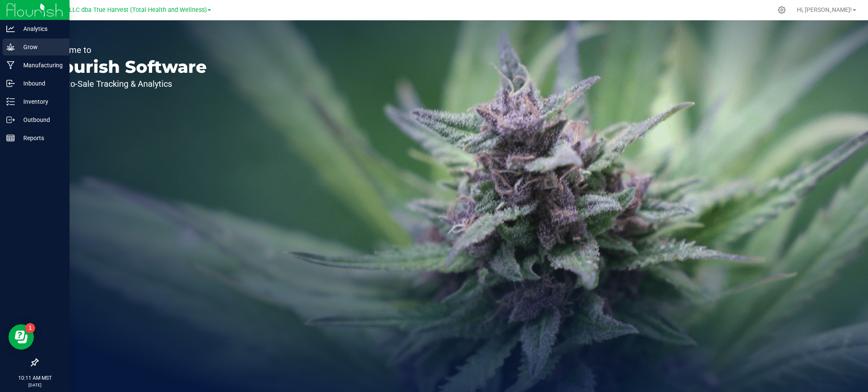 This screenshot has height=392, width=868. What do you see at coordinates (126, 67) in the screenshot?
I see `p: Flourish Software` at bounding box center [126, 67].